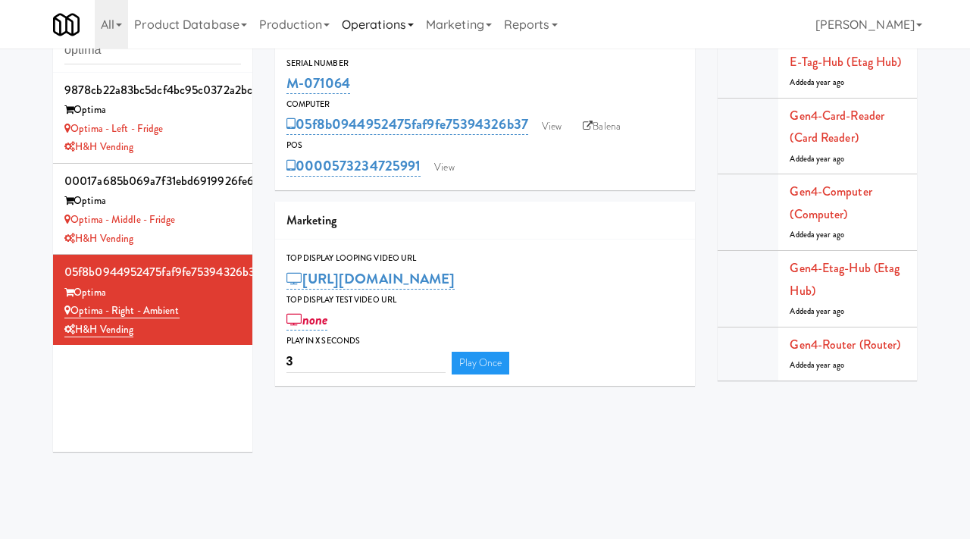 This screenshot has height=539, width=970. Describe the element at coordinates (480, 363) in the screenshot. I see `a: Play Once` at that location.